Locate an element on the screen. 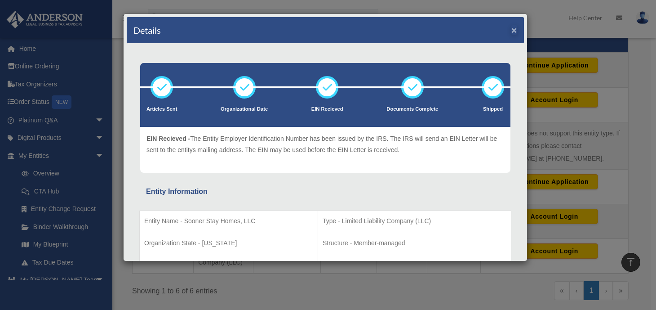 The width and height of the screenshot is (656, 310). p: Documents Complete is located at coordinates (412, 109).